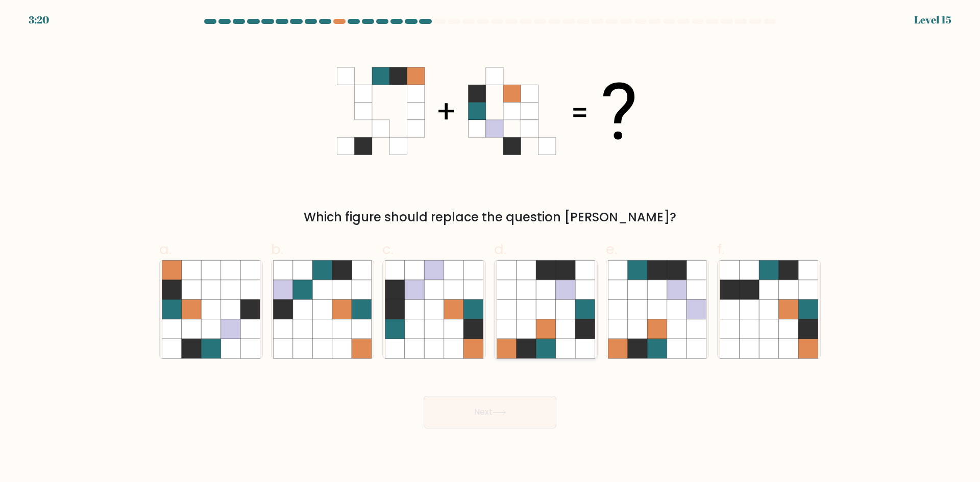 Image resolution: width=980 pixels, height=482 pixels. What do you see at coordinates (277, 249) in the screenshot?
I see `span: b.` at bounding box center [277, 249].